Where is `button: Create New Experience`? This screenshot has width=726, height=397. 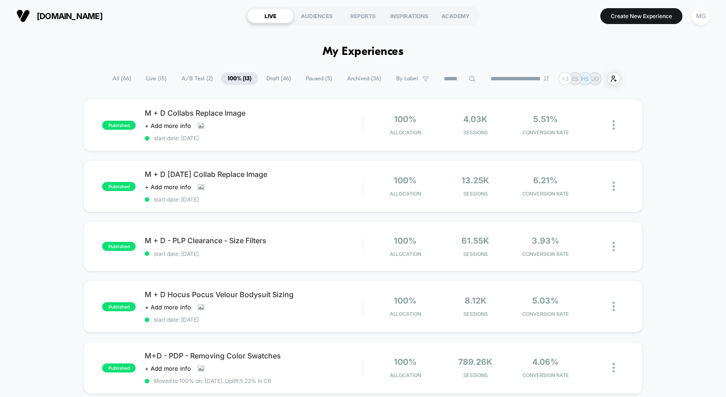 button: Create New Experience is located at coordinates (641, 16).